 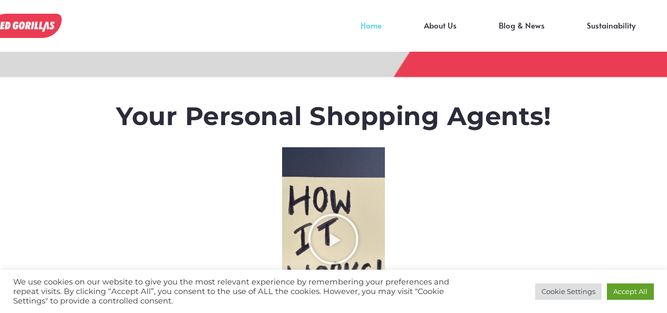 What do you see at coordinates (334, 117) in the screenshot?
I see `h1: Your Personal Shopping Agents!` at bounding box center [334, 117].